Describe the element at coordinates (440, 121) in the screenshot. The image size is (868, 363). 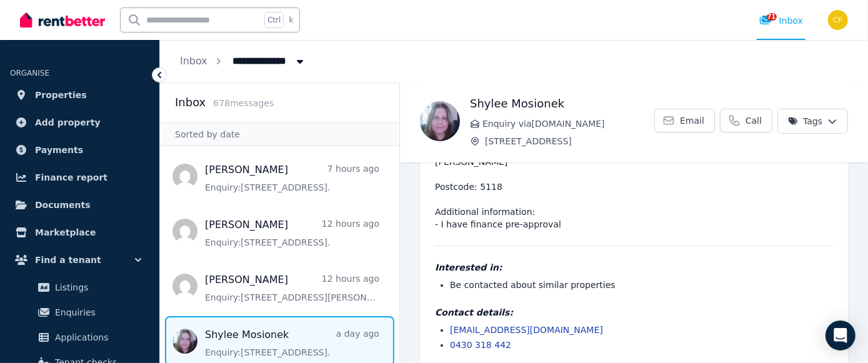
I see `img: Shylee Mosionek` at that location.